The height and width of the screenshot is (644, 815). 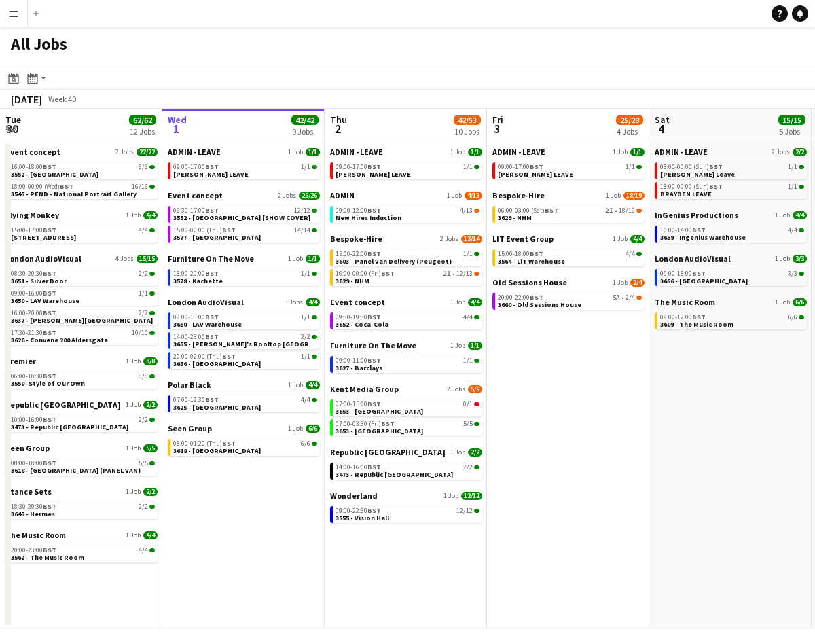 I want to click on span: 12/13, so click(x=464, y=273).